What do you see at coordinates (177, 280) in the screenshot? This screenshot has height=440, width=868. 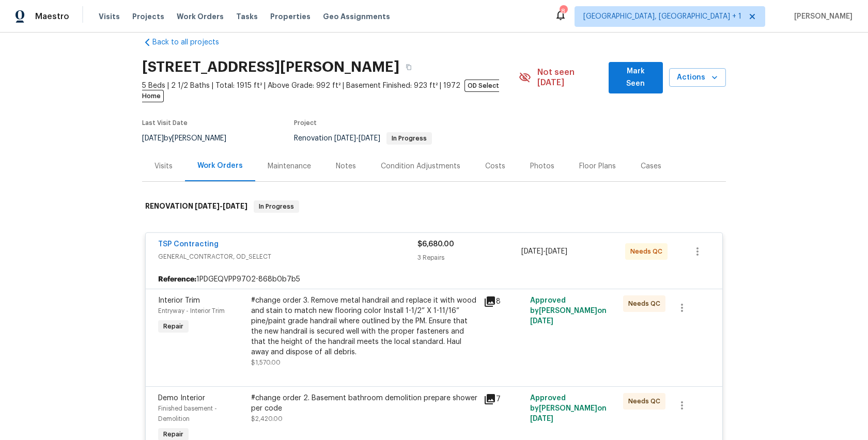 I see `b: Reference:` at bounding box center [177, 280].